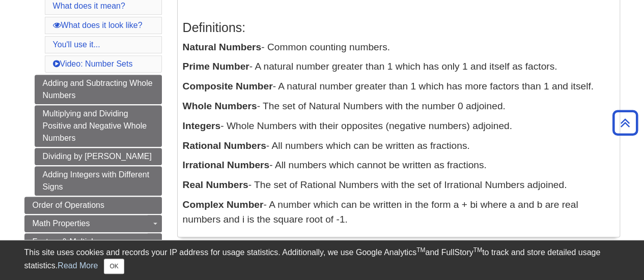  What do you see at coordinates (61, 223) in the screenshot?
I see `span: Math Properties` at bounding box center [61, 223].